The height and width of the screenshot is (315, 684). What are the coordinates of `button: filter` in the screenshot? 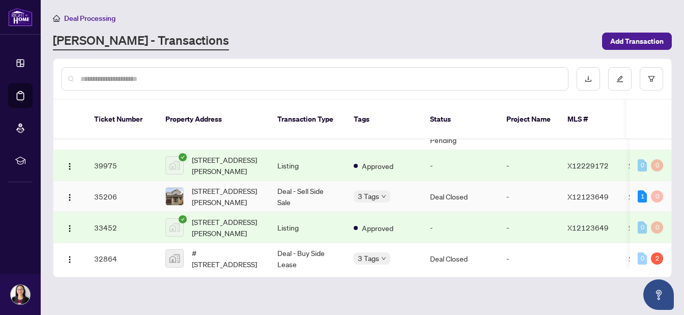 It's located at (651, 79).